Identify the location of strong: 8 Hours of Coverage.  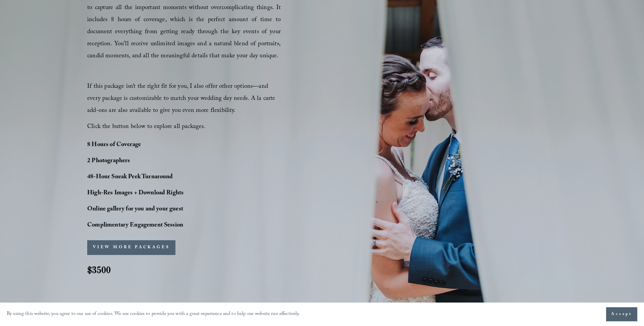
(114, 145).